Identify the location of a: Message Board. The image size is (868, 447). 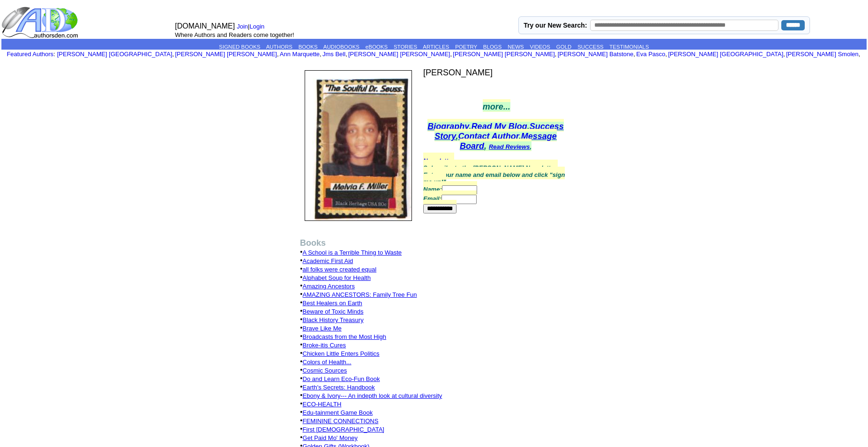
(508, 141).